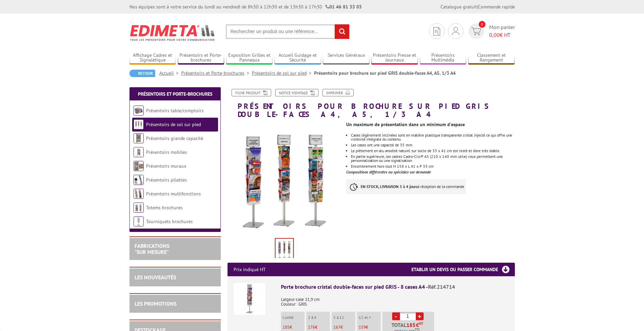 The width and height of the screenshot is (644, 331). I want to click on a: Exposition Grilles et Panneaux, so click(249, 58).